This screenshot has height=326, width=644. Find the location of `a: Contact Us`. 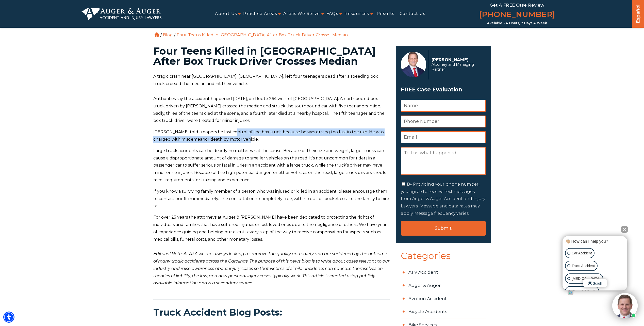

a: Contact Us is located at coordinates (413, 14).